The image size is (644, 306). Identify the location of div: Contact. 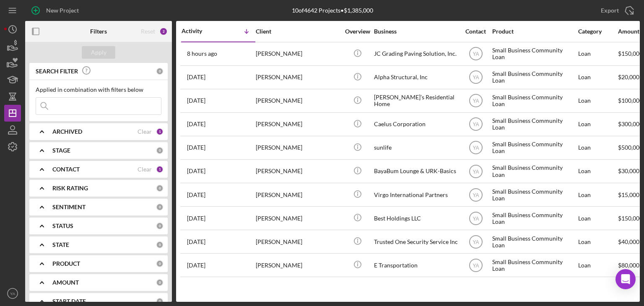
(475, 31).